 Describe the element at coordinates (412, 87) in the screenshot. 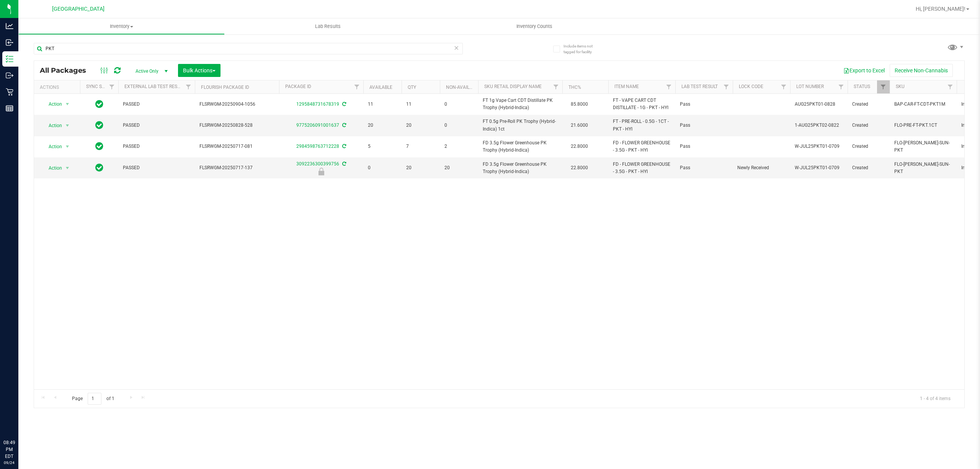

I see `a: Qty` at that location.